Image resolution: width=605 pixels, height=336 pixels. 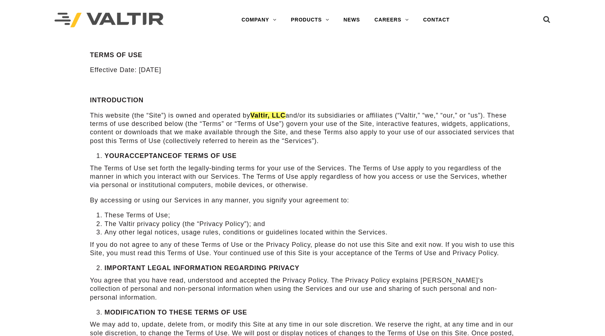 What do you see at coordinates (303, 128) in the screenshot?
I see `p: This website (the “Site”) is owned and operated by and/or its subsidiaries or affiliates (“Valtir...` at bounding box center [303, 128].